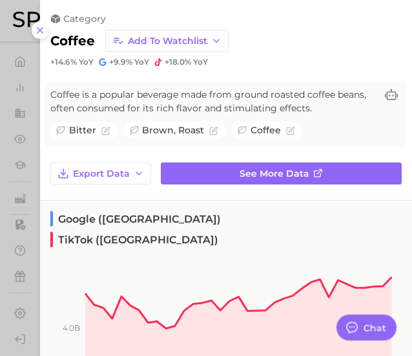 This screenshot has height=356, width=412. What do you see at coordinates (121, 61) in the screenshot?
I see `span: +9.9%` at bounding box center [121, 61].